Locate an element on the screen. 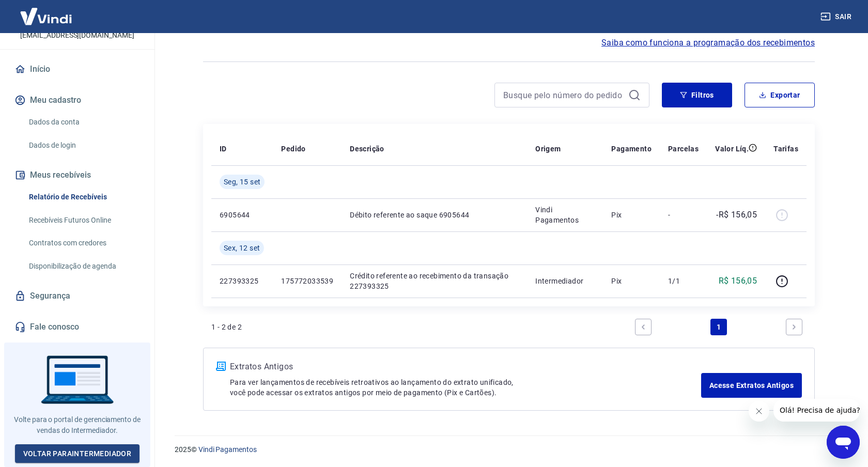  p: -R$ 156,05 is located at coordinates (736, 215).